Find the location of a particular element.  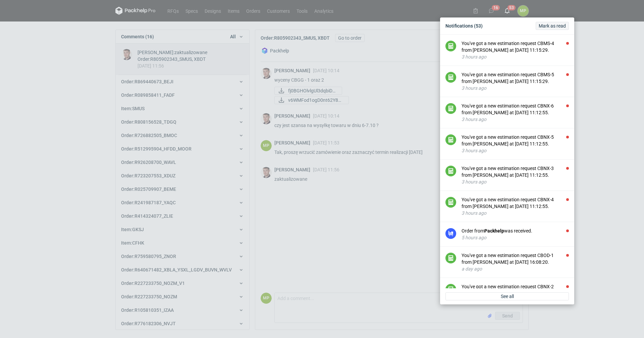

div: 5 hours ago is located at coordinates (516, 238).